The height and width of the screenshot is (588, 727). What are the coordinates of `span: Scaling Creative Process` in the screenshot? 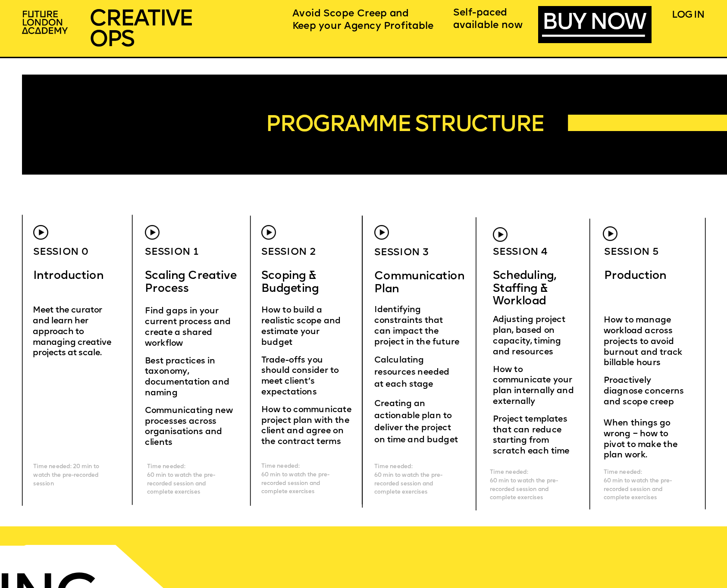 It's located at (192, 282).